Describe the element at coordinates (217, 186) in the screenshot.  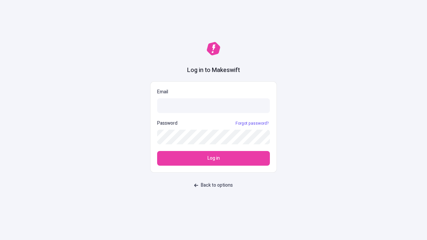
I see `span: Back to options` at that location.